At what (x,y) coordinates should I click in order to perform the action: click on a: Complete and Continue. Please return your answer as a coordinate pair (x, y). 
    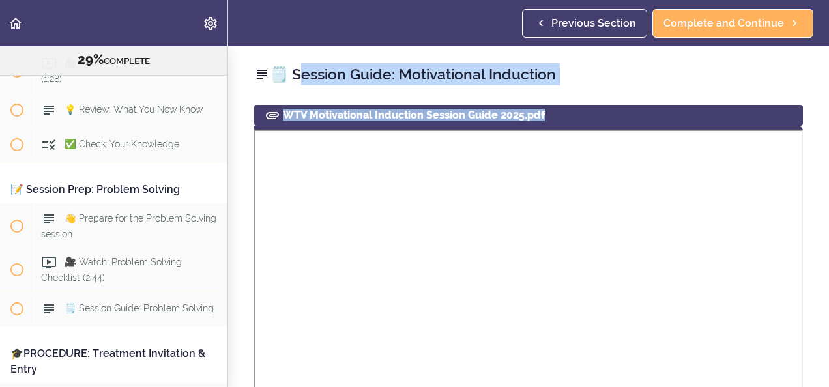
    Looking at the image, I should click on (732, 23).